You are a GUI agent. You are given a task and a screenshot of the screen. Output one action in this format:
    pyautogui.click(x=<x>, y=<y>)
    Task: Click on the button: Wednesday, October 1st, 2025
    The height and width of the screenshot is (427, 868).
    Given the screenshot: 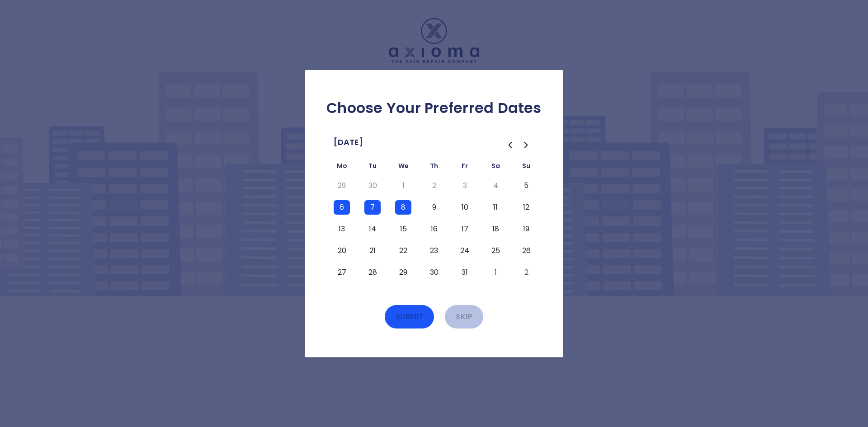 What is the action you would take?
    pyautogui.click(x=403, y=186)
    